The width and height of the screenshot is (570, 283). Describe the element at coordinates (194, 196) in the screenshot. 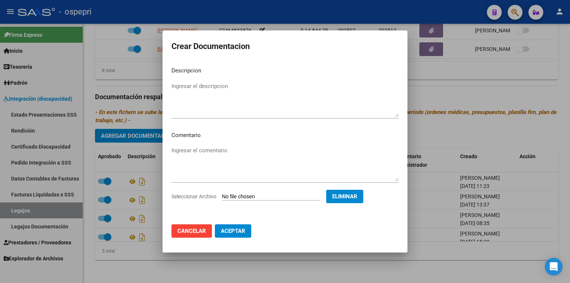

I see `span: Seleccionar Archivo` at that location.